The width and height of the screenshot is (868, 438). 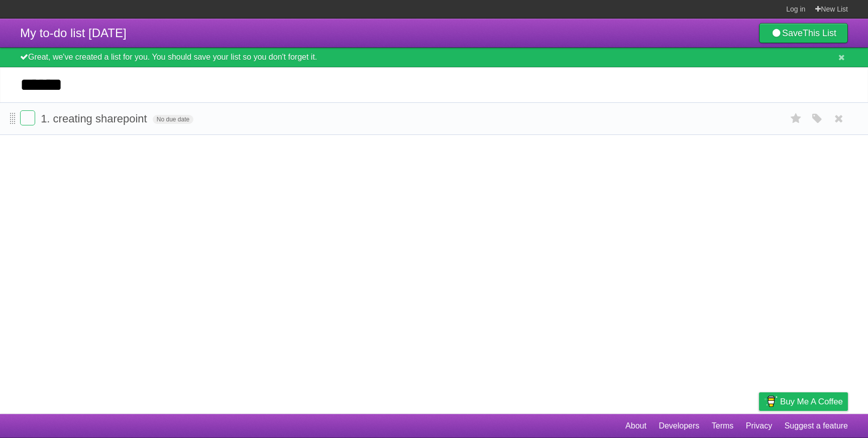 What do you see at coordinates (173, 120) in the screenshot?
I see `span: No due date` at bounding box center [173, 120].